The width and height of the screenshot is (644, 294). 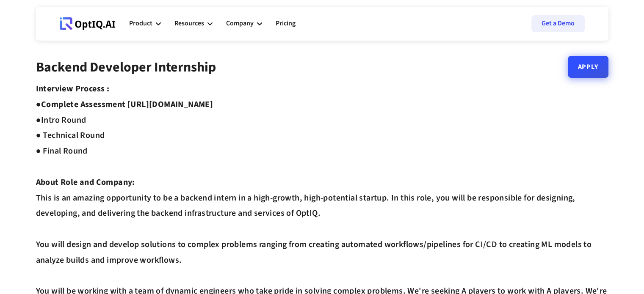 I want to click on strong: About Role and Company:, so click(x=85, y=182).